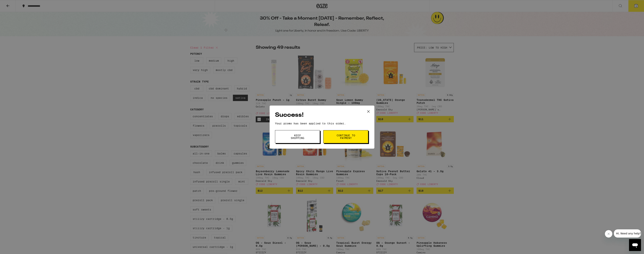  Describe the element at coordinates (15, 4) in the screenshot. I see `span: Hi. Need any help?` at that location.